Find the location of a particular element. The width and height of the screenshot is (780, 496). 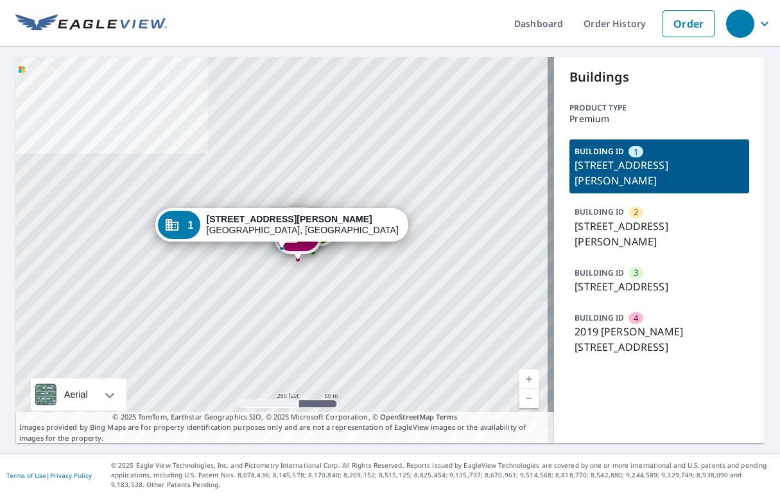

span: 4 is located at coordinates (636, 318).